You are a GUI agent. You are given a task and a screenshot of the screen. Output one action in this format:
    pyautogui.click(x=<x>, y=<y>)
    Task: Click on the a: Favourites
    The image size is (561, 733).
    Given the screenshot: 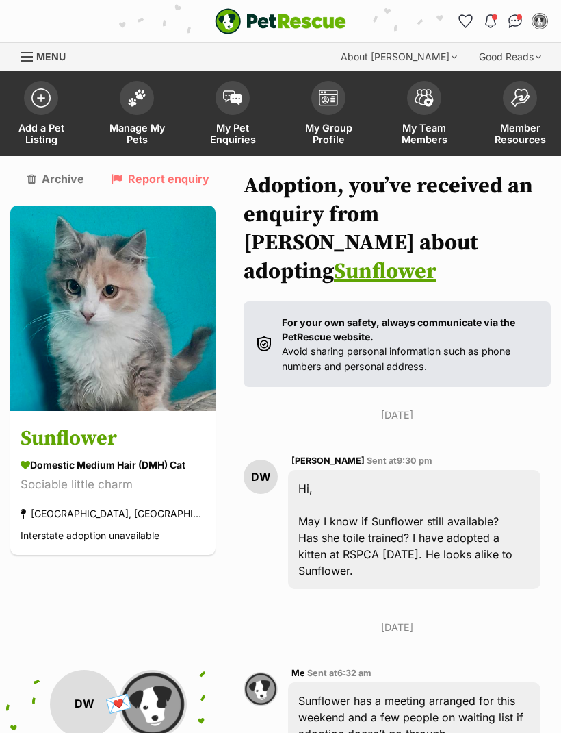 What is the action you would take?
    pyautogui.click(x=466, y=21)
    